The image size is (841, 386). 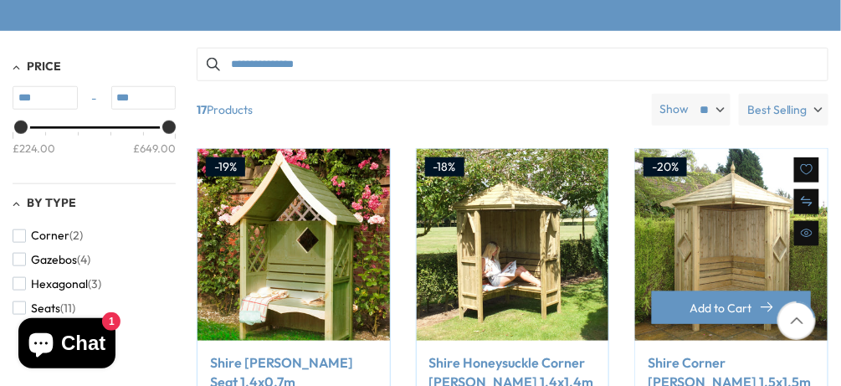 I want to click on div: -19%, so click(x=225, y=167).